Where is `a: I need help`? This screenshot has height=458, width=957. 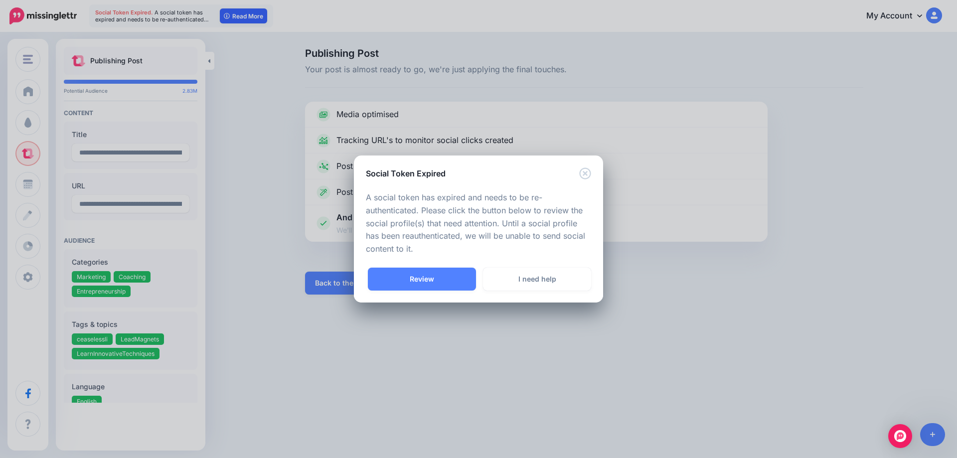
a: I need help is located at coordinates (537, 279).